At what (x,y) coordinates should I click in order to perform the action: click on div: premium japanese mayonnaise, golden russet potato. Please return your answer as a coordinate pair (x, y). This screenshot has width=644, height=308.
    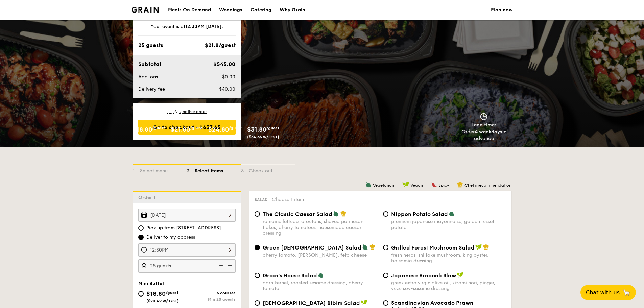
    Looking at the image, I should click on (449, 224).